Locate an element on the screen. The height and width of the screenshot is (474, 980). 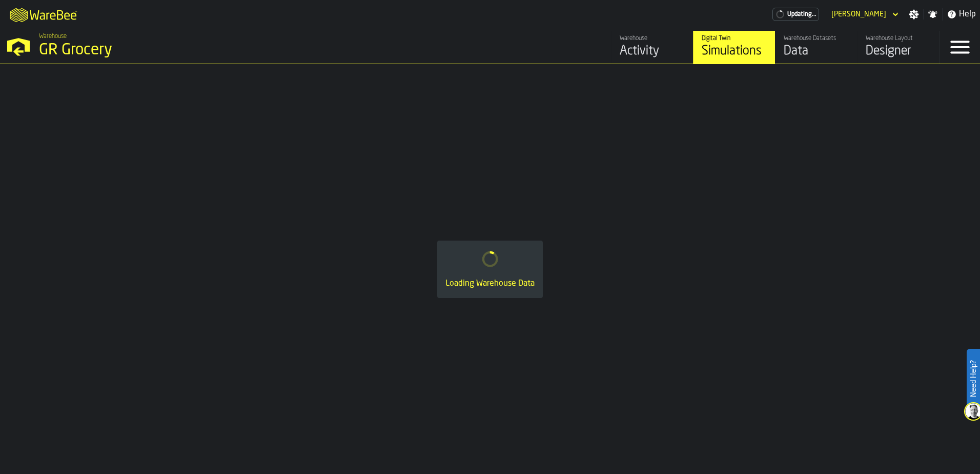
div: Digital Twin is located at coordinates (734, 39).